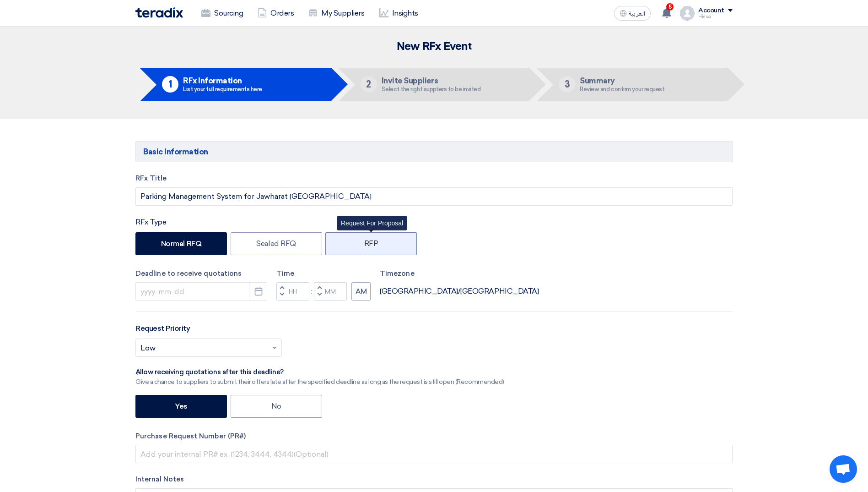  What do you see at coordinates (434, 151) in the screenshot?
I see `h5: Basic Information` at bounding box center [434, 151].